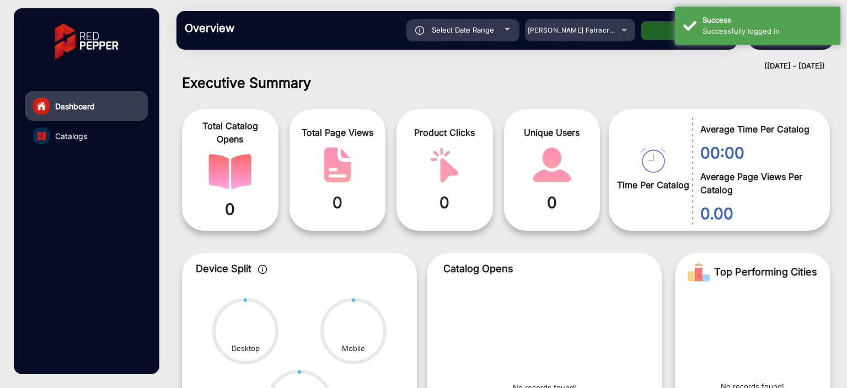  Describe the element at coordinates (685, 30) in the screenshot. I see `button: Apply` at that location.